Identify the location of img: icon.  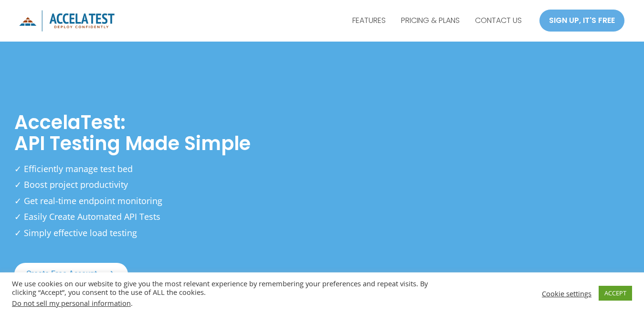
(67, 21).